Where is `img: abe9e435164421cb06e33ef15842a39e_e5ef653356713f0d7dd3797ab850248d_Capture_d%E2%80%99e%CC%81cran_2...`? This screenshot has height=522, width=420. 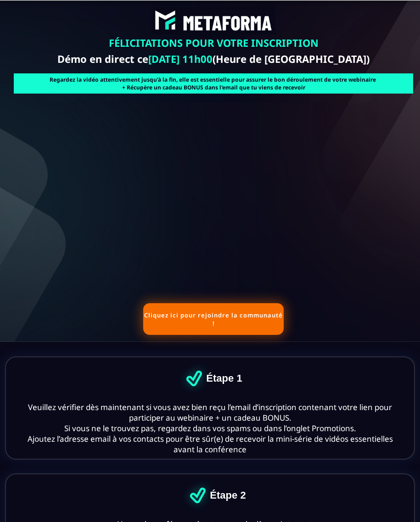
img: abe9e435164421cb06e33ef15842a39e_e5ef653356713f0d7dd3797ab850248d_Capture_d%E2%80%99e%CC%81cran_2... is located at coordinates (214, 20).